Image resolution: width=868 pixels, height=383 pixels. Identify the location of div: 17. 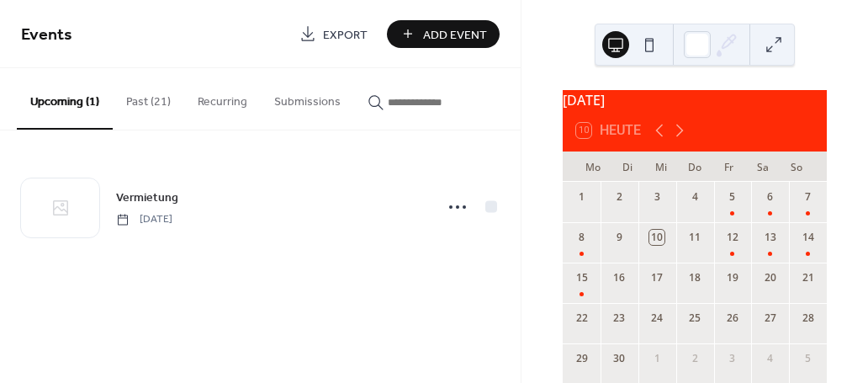
(657, 277).